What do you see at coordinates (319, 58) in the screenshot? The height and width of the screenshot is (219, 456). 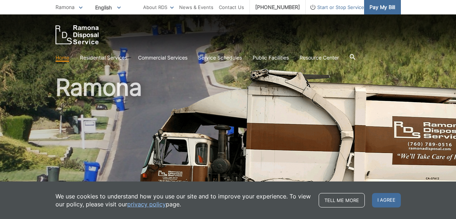 I see `a: Resource Center` at bounding box center [319, 58].